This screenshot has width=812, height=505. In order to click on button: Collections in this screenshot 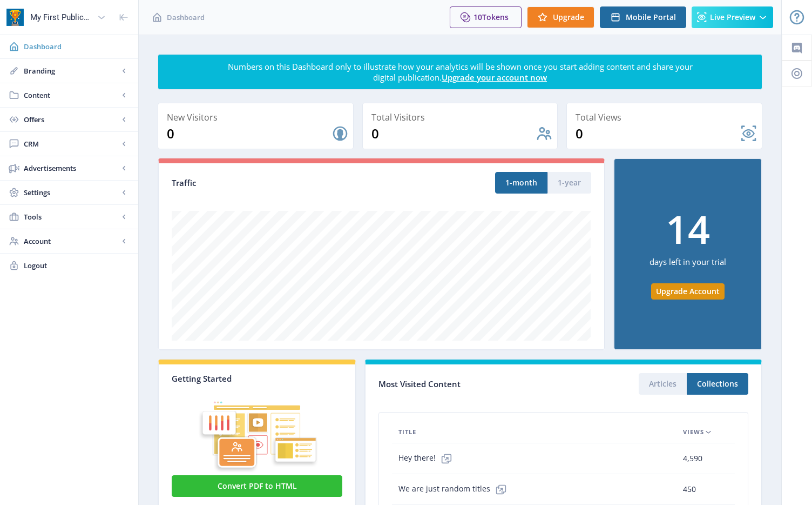, I will do `click(717, 383)`.